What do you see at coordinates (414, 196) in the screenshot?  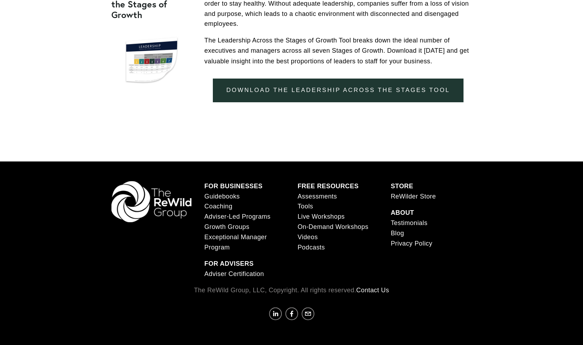 I see `a: ReWilder Store` at bounding box center [414, 196].